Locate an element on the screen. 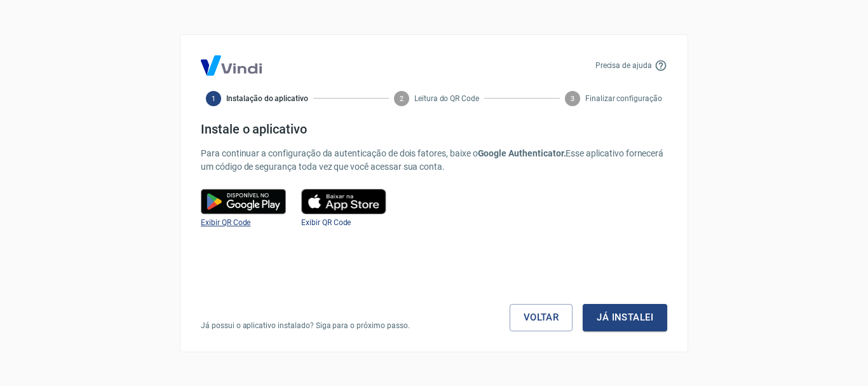  h4: Instale o aplicativo is located at coordinates (434, 129).